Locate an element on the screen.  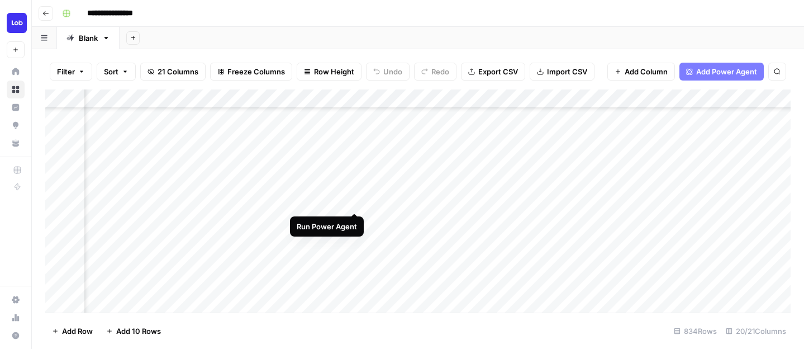
span: Import CSV is located at coordinates (567, 72).